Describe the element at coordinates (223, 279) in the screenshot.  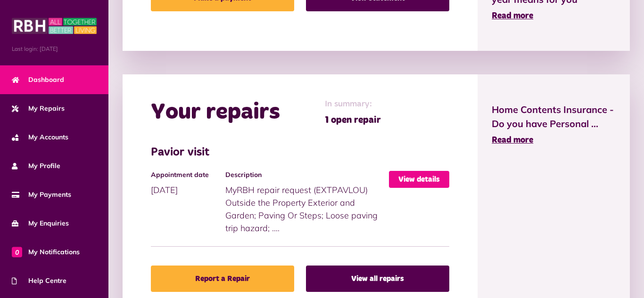
I see `a: Report a Repair` at that location.